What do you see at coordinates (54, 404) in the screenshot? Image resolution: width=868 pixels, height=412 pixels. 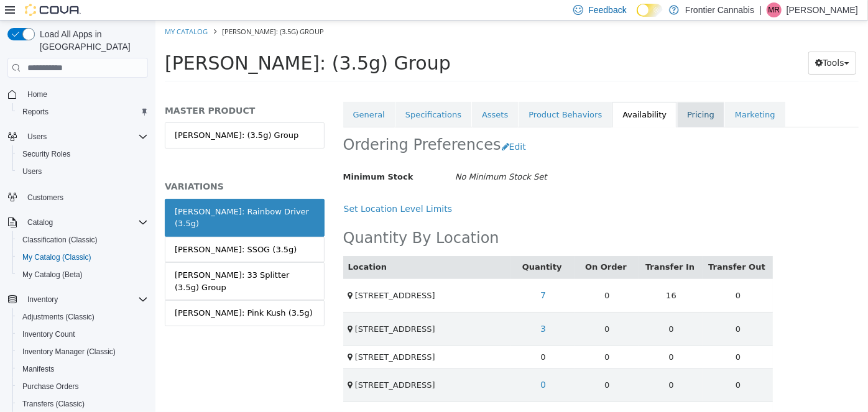 I see `a: Transfers (Classic)` at bounding box center [54, 404].